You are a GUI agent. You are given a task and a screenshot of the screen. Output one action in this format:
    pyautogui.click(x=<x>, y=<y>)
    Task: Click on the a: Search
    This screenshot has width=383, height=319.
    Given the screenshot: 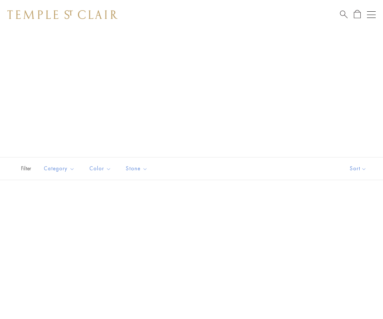 What is the action you would take?
    pyautogui.click(x=344, y=14)
    